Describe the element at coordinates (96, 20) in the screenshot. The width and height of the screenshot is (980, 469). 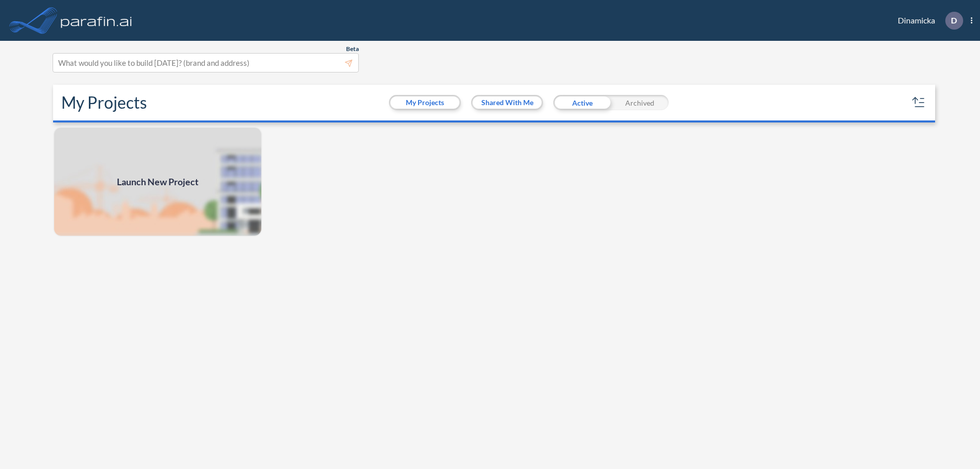
I see `img: logo` at that location.